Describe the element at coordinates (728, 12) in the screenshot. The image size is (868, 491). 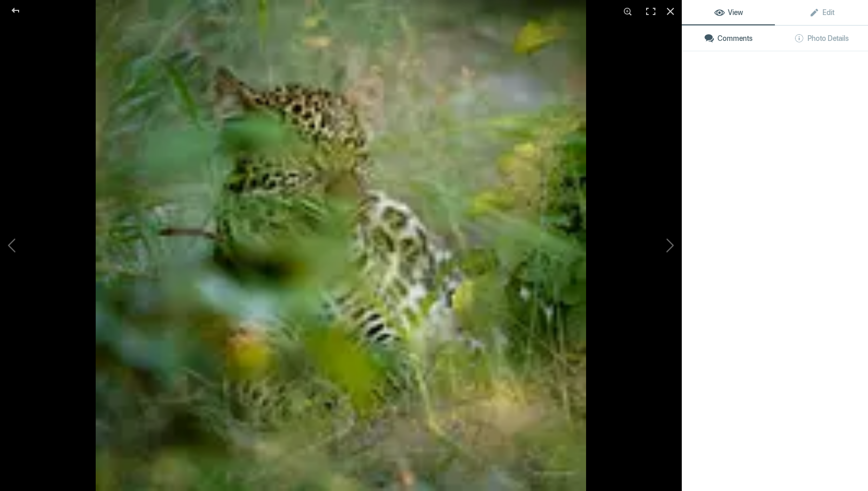
I see `span: View` at that location.